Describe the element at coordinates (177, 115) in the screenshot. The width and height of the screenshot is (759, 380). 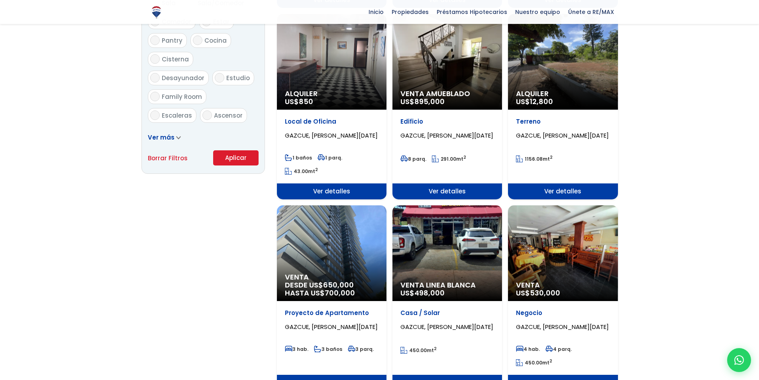
I see `span: Escaleras` at that location.